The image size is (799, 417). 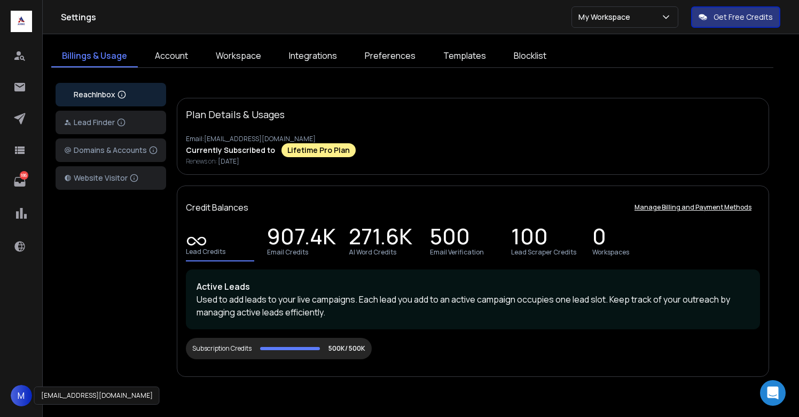 I want to click on p: Credit Balances, so click(x=217, y=207).